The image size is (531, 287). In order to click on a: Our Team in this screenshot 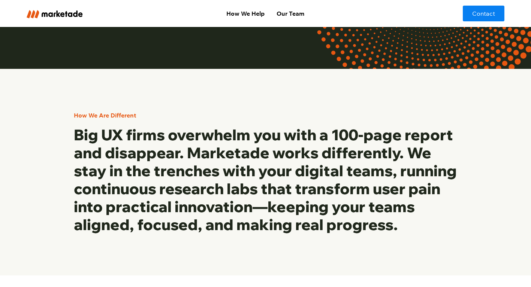, I will do `click(290, 13)`.